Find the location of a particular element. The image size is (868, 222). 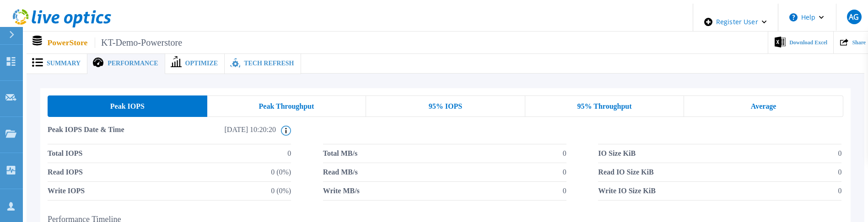

span: 95% IOPS is located at coordinates (445, 106).